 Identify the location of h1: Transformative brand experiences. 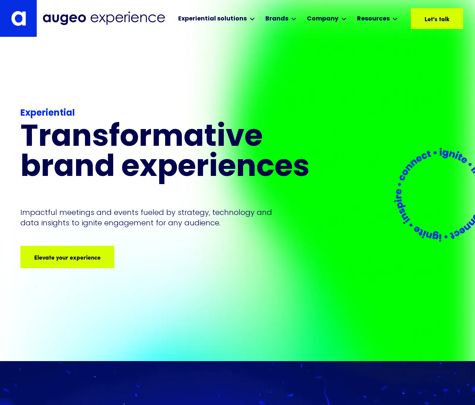
(181, 153).